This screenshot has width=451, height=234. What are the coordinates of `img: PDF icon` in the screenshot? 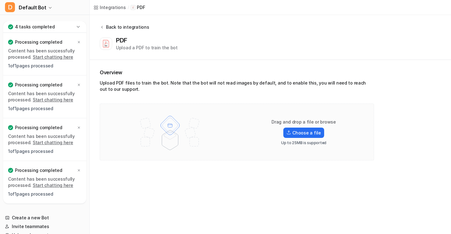 It's located at (133, 7).